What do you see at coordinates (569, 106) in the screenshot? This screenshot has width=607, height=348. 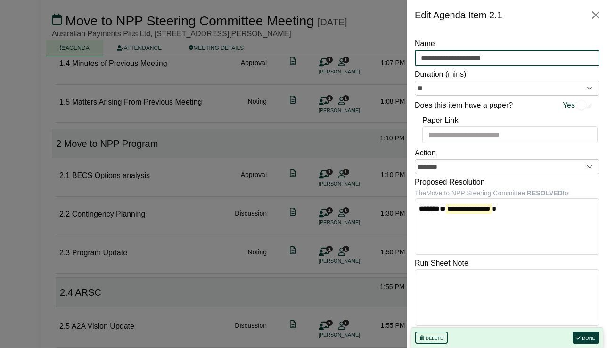 I see `span: Yes` at bounding box center [569, 106].